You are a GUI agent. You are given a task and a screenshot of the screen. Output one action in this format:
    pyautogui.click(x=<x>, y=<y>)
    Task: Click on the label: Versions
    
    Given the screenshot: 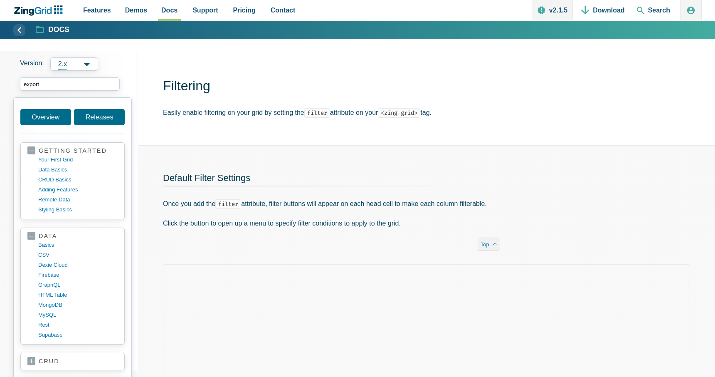 What is the action you would take?
    pyautogui.click(x=76, y=64)
    